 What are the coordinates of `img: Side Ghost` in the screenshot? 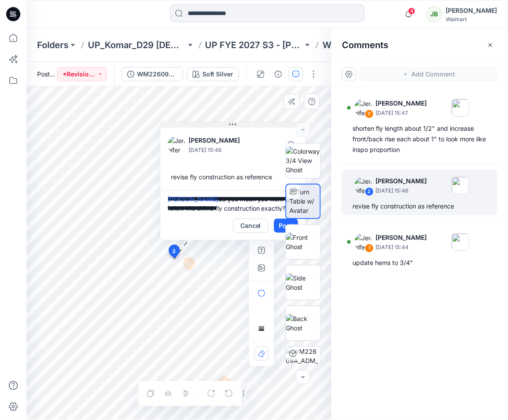 It's located at (303, 282).